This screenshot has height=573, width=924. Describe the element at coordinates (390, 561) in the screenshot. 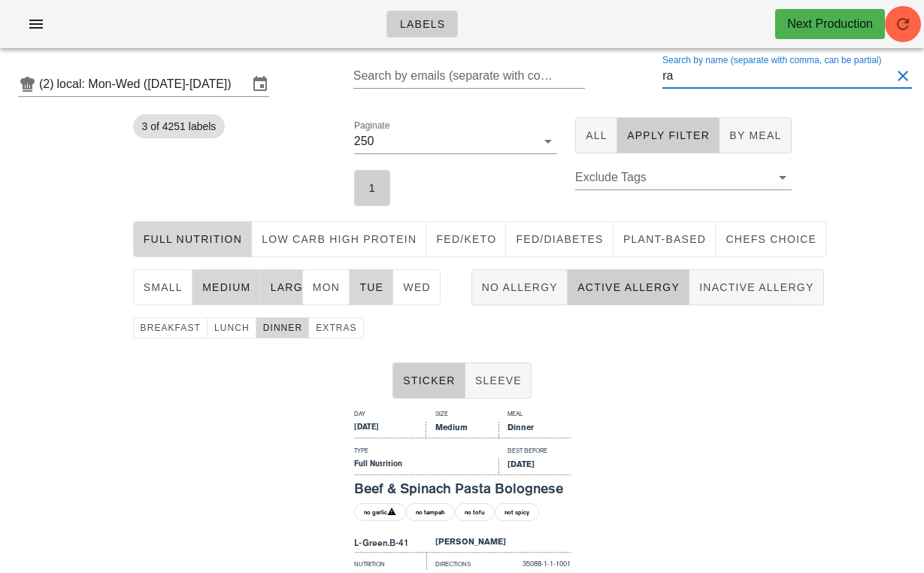

I see `div: Nutrition` at that location.